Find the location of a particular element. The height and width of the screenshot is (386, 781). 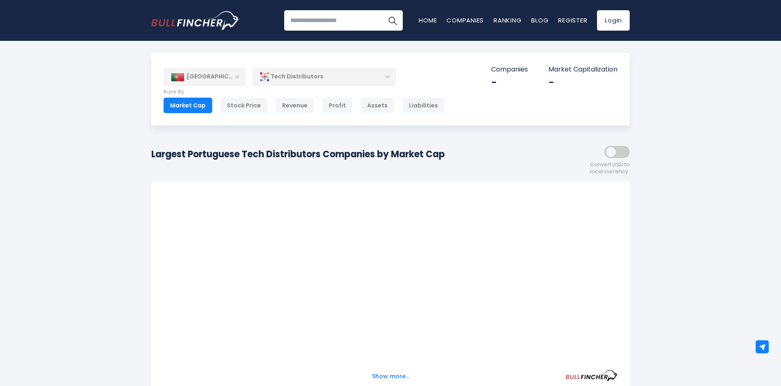

div: Assets is located at coordinates (377, 105).